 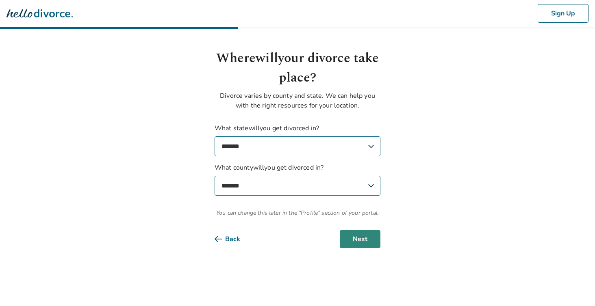 What do you see at coordinates (297, 101) in the screenshot?
I see `p: Divorce varies by county and state. We can help you with the right resources for your location.` at bounding box center [297, 101].